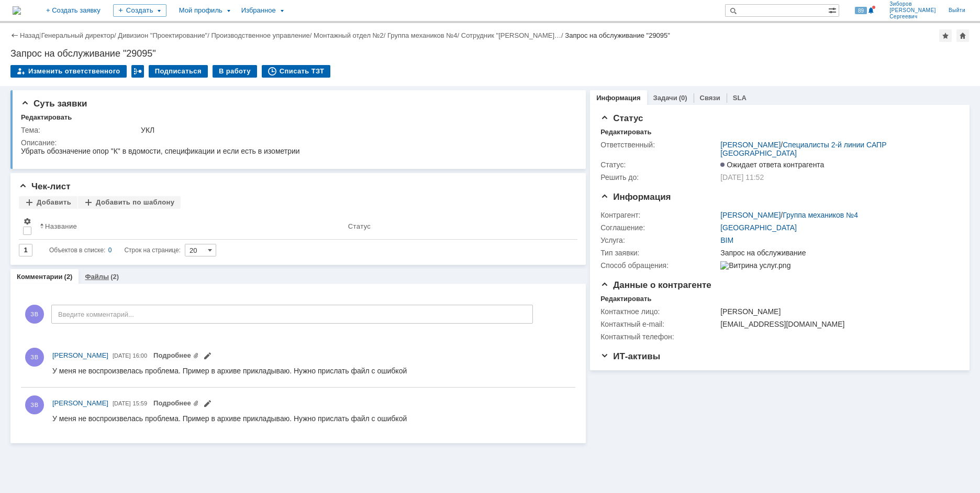  Describe the element at coordinates (44, 186) in the screenshot. I see `span: Чек-лист` at that location.